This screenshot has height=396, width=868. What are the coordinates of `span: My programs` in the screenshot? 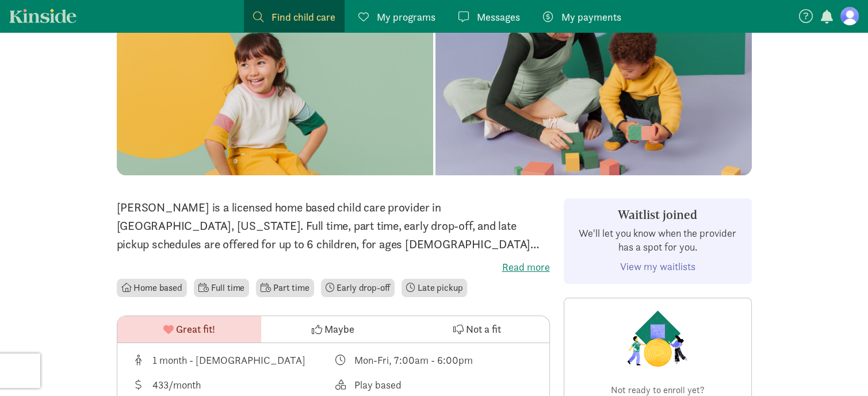 It's located at (406, 17).